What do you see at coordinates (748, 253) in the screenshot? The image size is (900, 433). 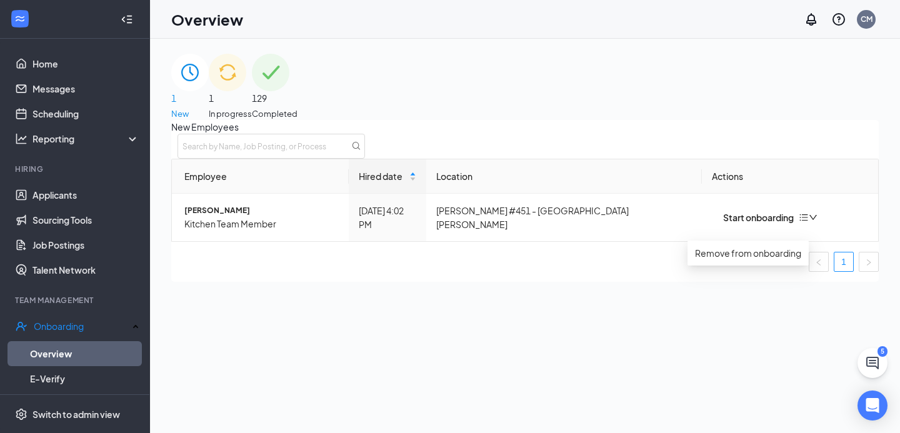 I see `div: Remove from onboarding` at bounding box center [748, 253].